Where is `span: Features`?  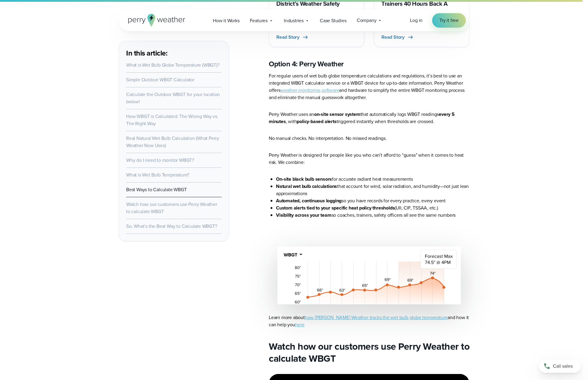 span: Features is located at coordinates (258, 21).